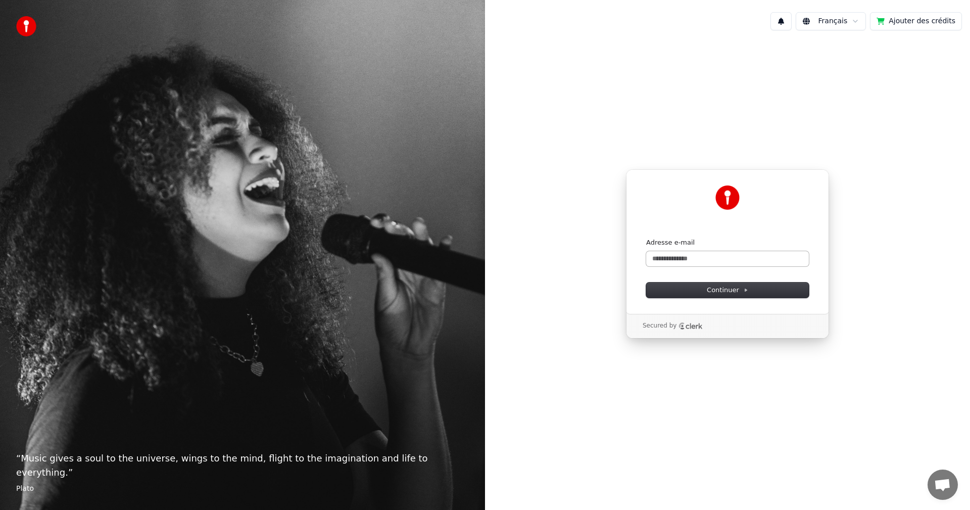 The width and height of the screenshot is (970, 510). What do you see at coordinates (26, 26) in the screenshot?
I see `img: youka` at bounding box center [26, 26].